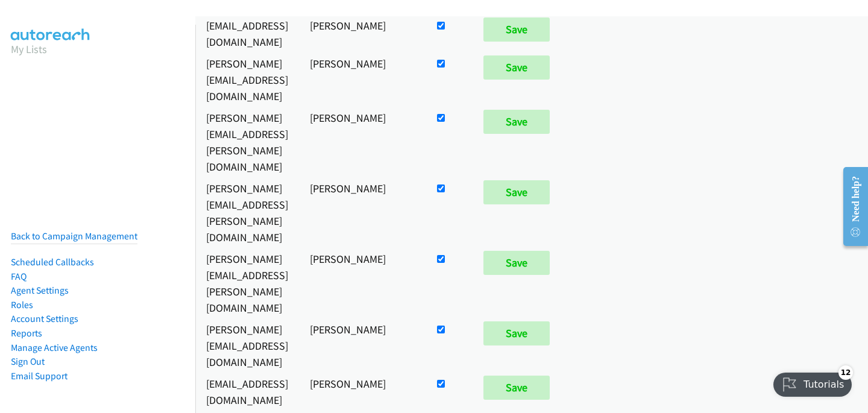 The width and height of the screenshot is (868, 413). I want to click on a: Email Support, so click(39, 375).